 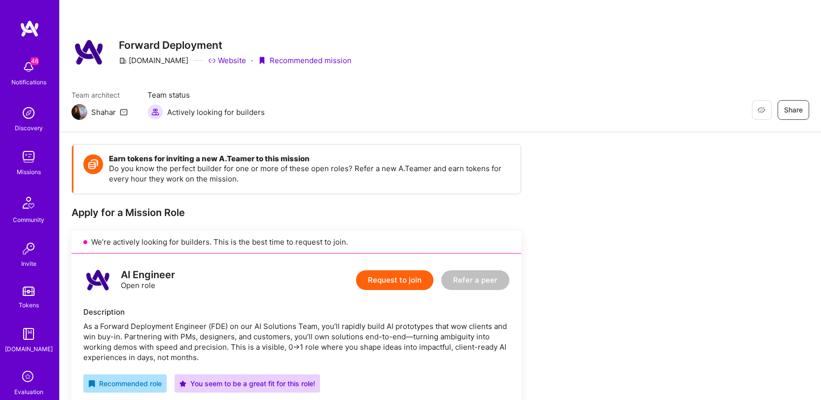 What do you see at coordinates (148, 275) in the screenshot?
I see `div: AI Engineer` at bounding box center [148, 275].